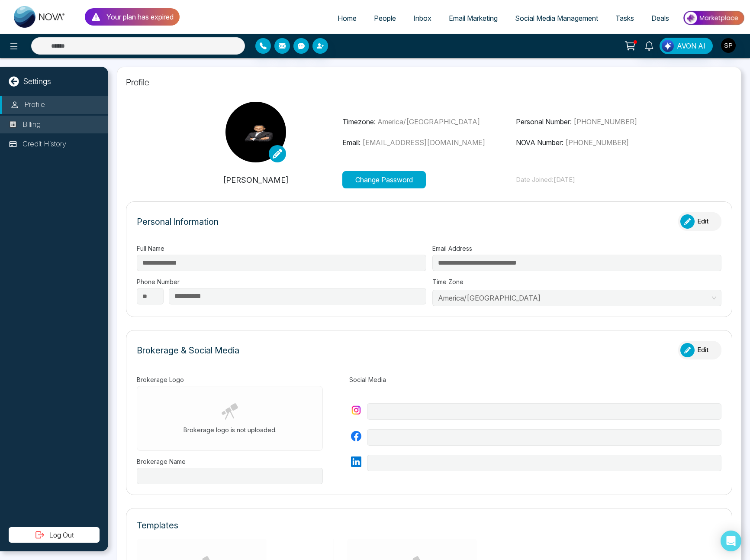 The height and width of the screenshot is (560, 750). I want to click on button: Log Out, so click(54, 535).